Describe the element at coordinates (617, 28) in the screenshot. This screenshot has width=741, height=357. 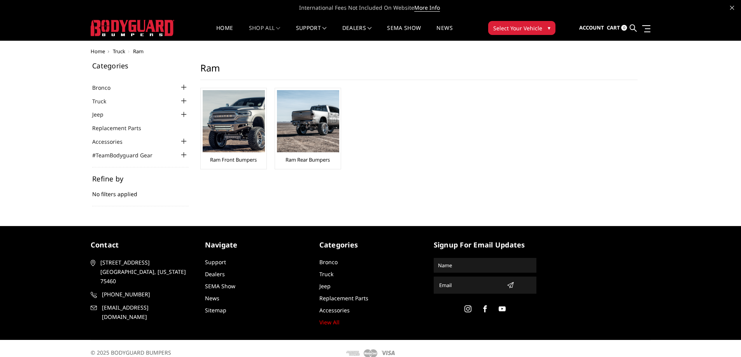
I see `a: Cart 0` at that location.